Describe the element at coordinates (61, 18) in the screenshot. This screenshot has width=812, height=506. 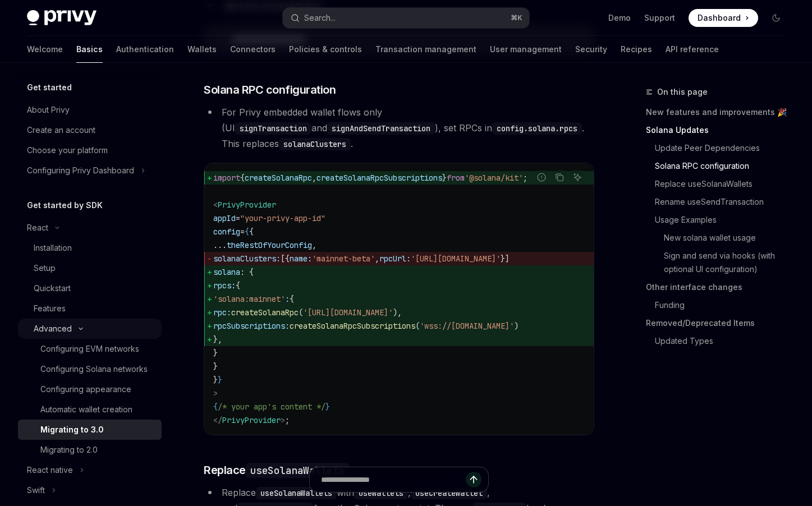
I see `img: dark logo` at that location.